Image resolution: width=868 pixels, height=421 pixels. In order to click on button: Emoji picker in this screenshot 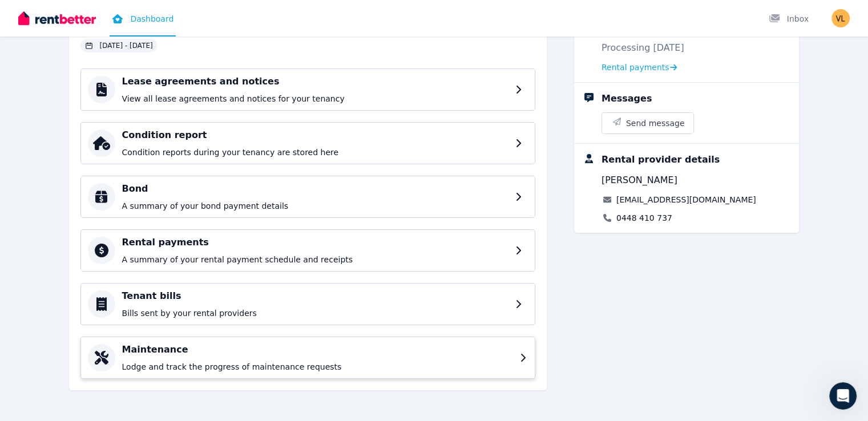, I will do `click(22, 338)`.